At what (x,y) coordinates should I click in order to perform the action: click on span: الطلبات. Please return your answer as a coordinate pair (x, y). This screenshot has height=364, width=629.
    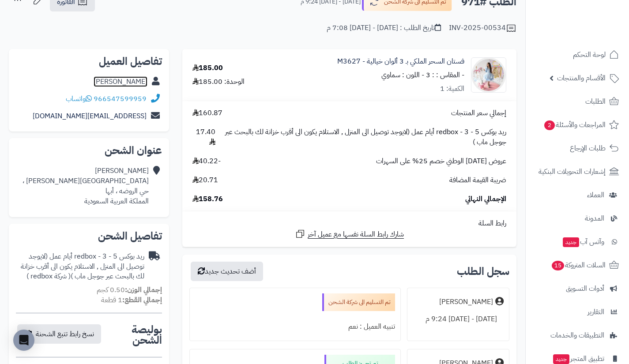
    Looking at the image, I should click on (596, 102).